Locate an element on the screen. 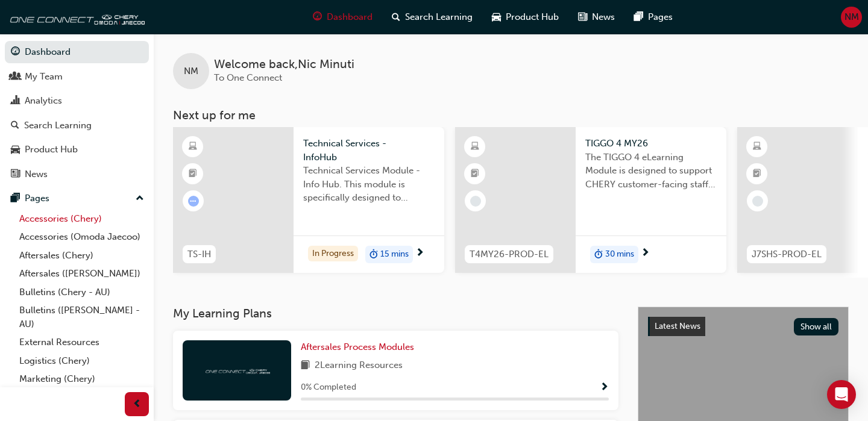 The height and width of the screenshot is (421, 868). div: In Progress is located at coordinates (333, 254).